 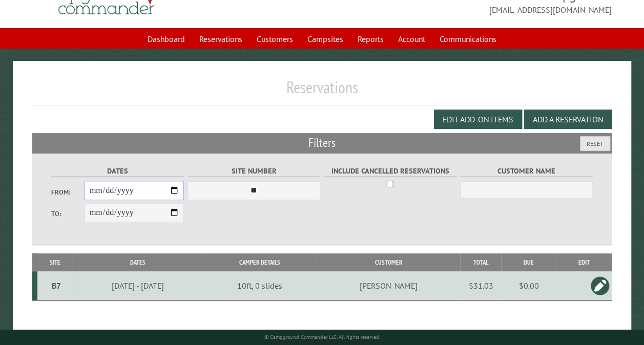 I want to click on th: Customer, so click(x=388, y=262).